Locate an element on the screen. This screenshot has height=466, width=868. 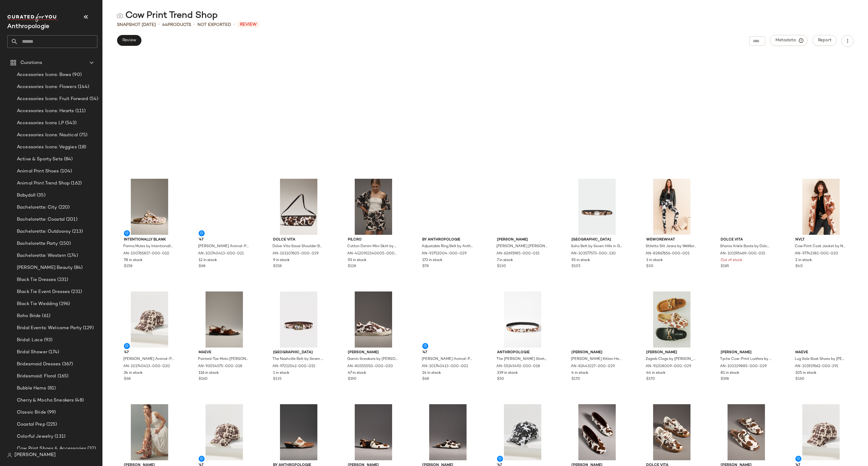
span: AN-97212542-000-015 is located at coordinates (294, 367).